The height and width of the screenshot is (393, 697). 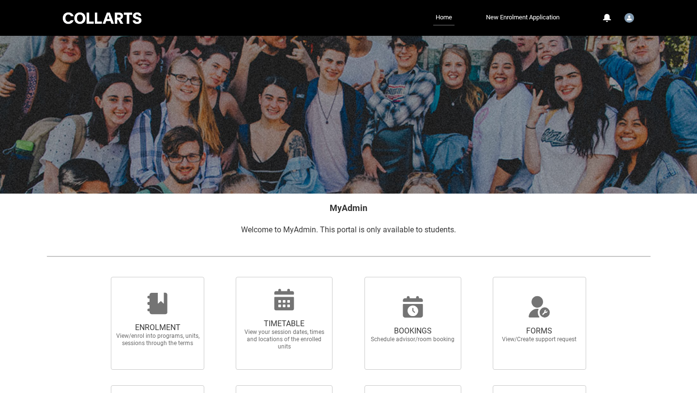 What do you see at coordinates (523, 17) in the screenshot?
I see `a: New Enrolment Application` at bounding box center [523, 17].